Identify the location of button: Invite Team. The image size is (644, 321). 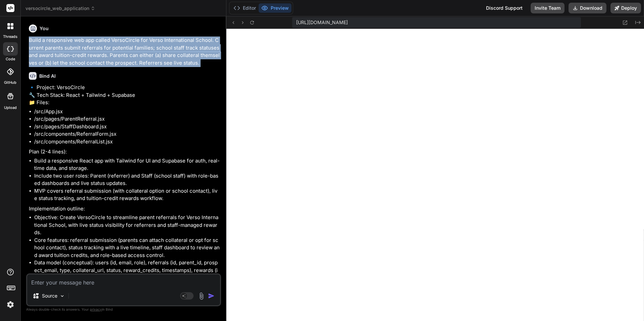
(547, 8).